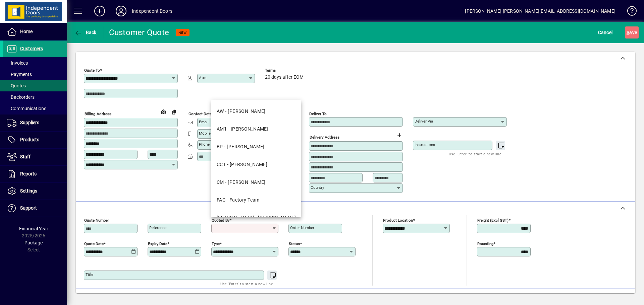  Describe the element at coordinates (204, 144) in the screenshot. I see `mat-label: Phone` at that location.